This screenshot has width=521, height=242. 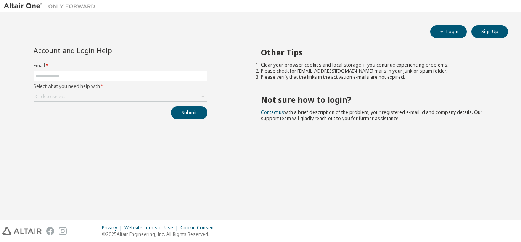 What do you see at coordinates (272, 112) in the screenshot?
I see `a: Contact us` at bounding box center [272, 112].